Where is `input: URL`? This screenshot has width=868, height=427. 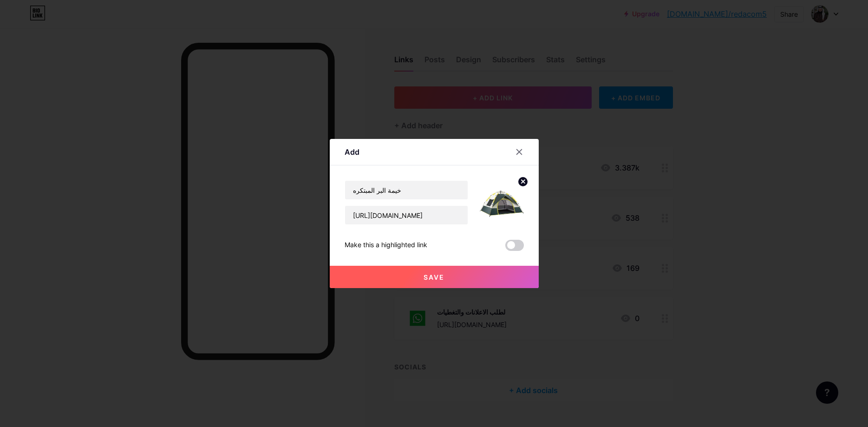 input: URL is located at coordinates (407, 215).